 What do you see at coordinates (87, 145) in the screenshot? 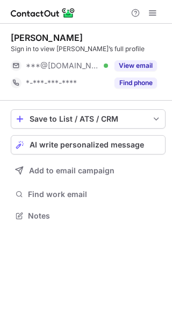
I see `span: AI write personalized message` at bounding box center [87, 145].